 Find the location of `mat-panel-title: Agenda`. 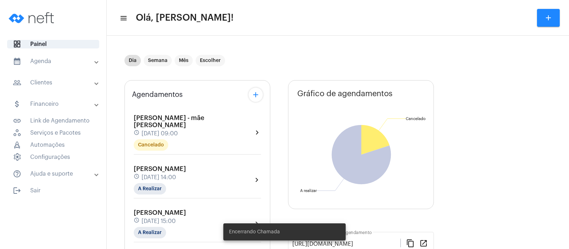

mat-panel-title: Agenda is located at coordinates (54, 61).